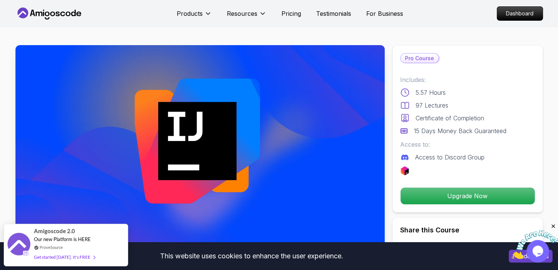 The image size is (558, 270). What do you see at coordinates (19, 245) in the screenshot?
I see `img: provesource social proof notification image` at bounding box center [19, 245].